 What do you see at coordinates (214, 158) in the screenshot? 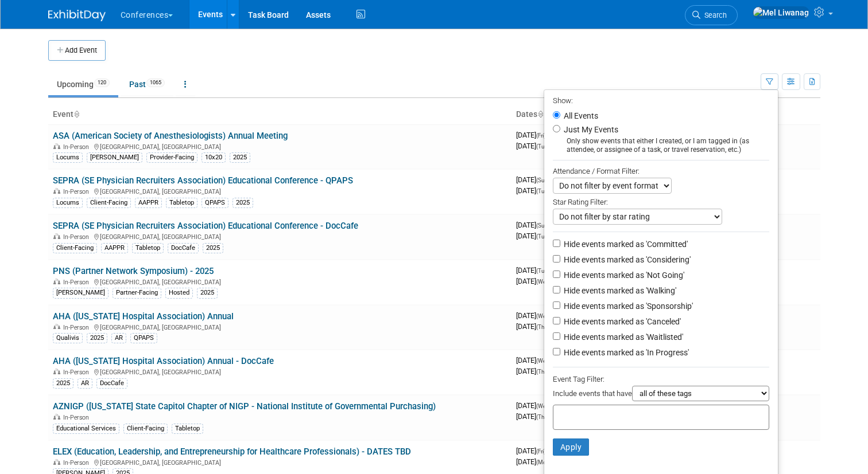
I see `div: 10x20` at bounding box center [214, 158].